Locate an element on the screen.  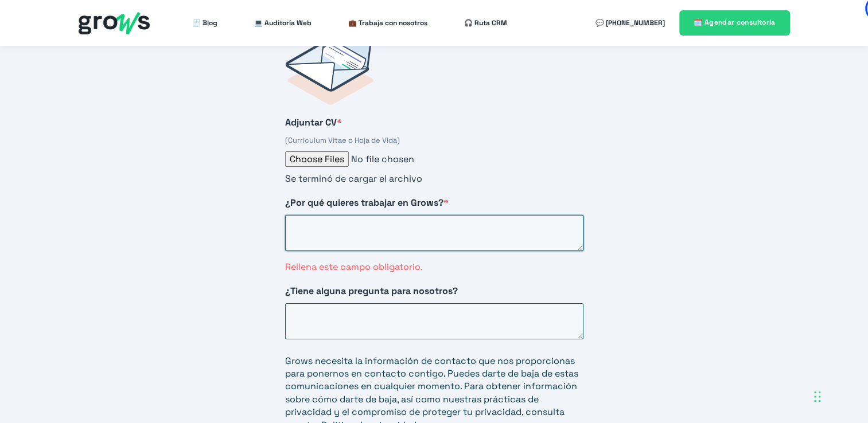
div: Se terminó de cargar el archivo is located at coordinates (434, 179).